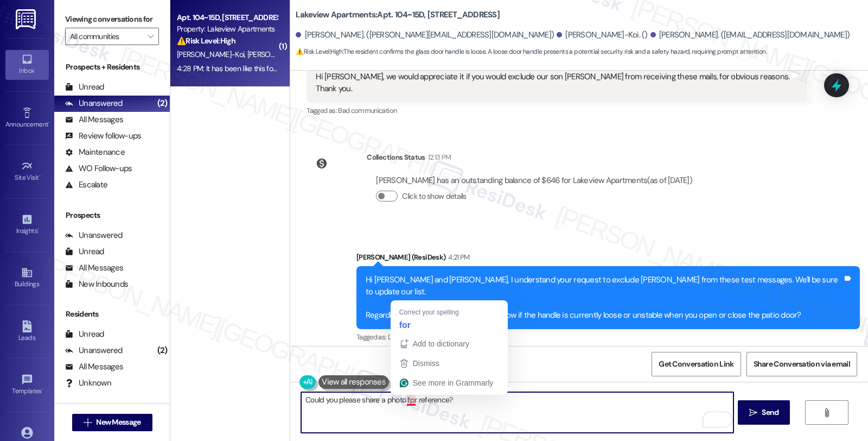 The image size is (868, 441). Describe the element at coordinates (95, 152) in the screenshot. I see `div: Maintenance` at that location.